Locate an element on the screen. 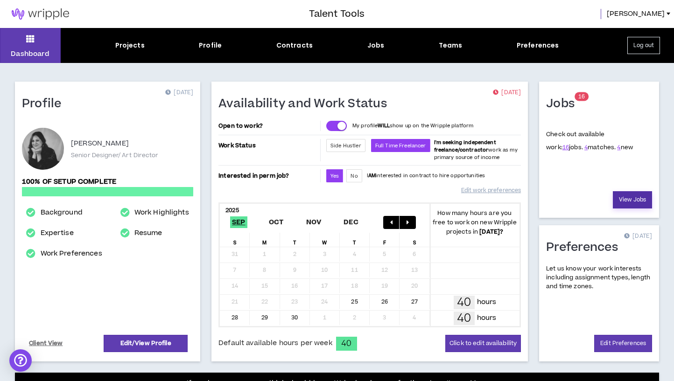 This screenshot has width=674, height=381. div: M is located at coordinates (265, 240).